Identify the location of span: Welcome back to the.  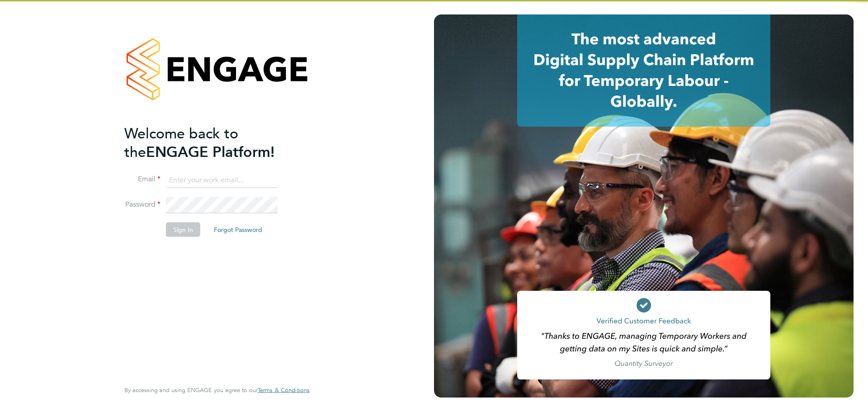
(181, 142).